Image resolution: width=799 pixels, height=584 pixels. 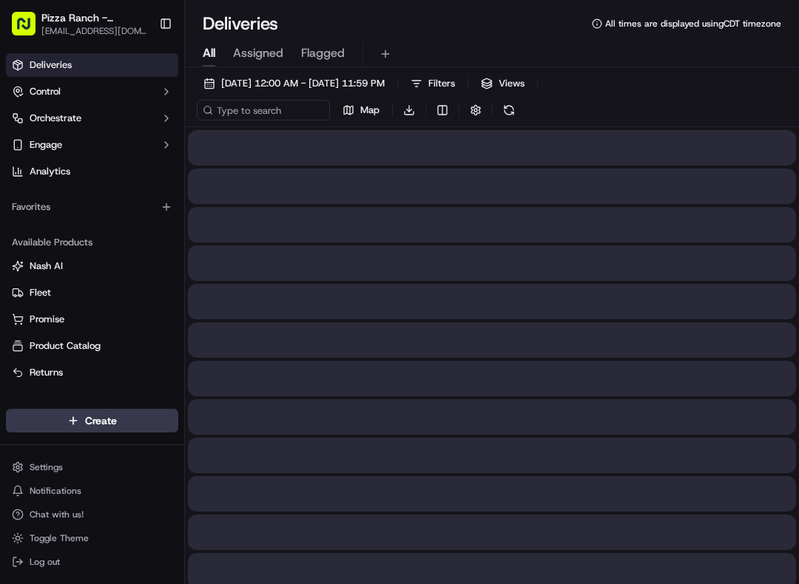 What do you see at coordinates (370, 110) in the screenshot?
I see `span: Map` at bounding box center [370, 110].